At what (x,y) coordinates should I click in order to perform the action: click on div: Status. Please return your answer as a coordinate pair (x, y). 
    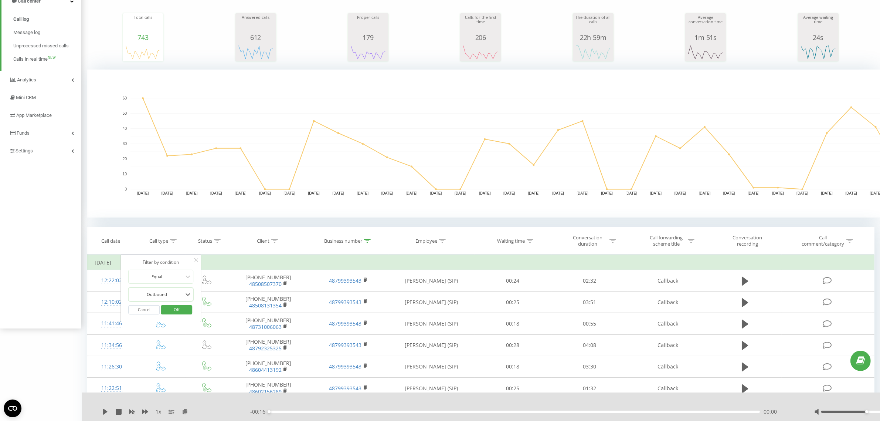
    Looking at the image, I should click on (205, 241).